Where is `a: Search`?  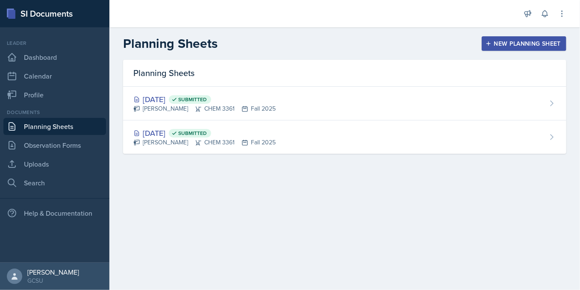
a: Search is located at coordinates (55, 183).